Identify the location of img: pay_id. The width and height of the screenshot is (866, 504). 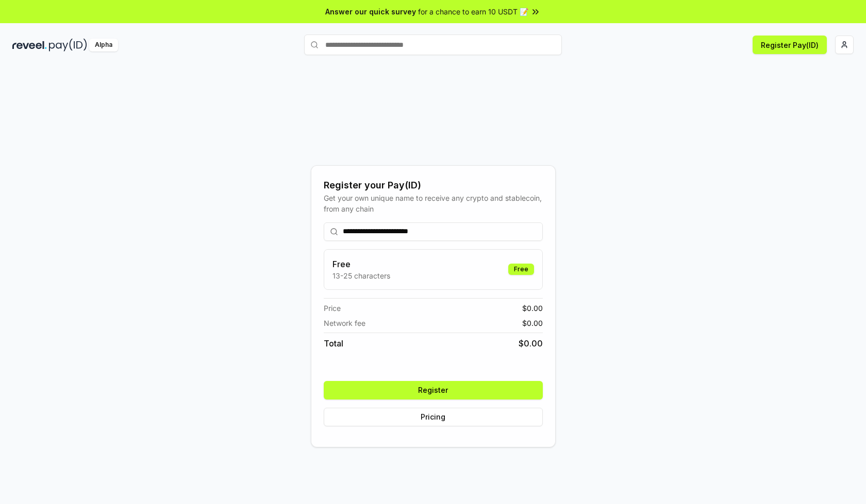
(68, 45).